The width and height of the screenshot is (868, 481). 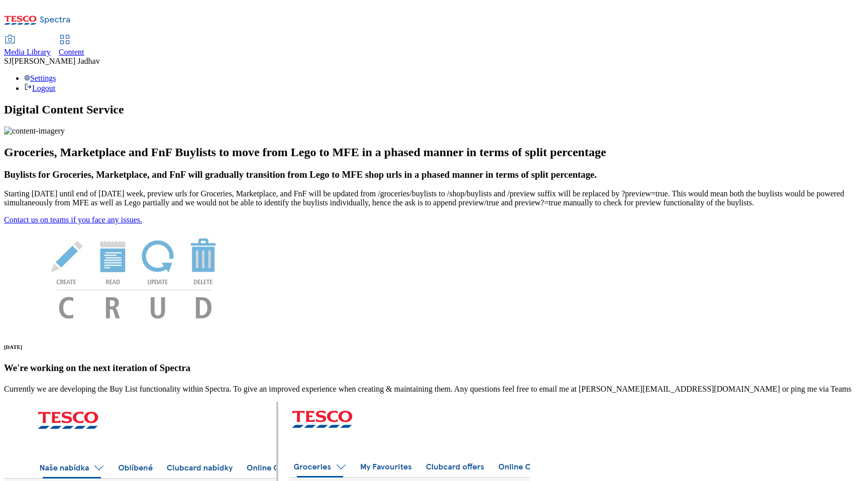 What do you see at coordinates (27, 46) in the screenshot?
I see `a: Media Library` at bounding box center [27, 46].